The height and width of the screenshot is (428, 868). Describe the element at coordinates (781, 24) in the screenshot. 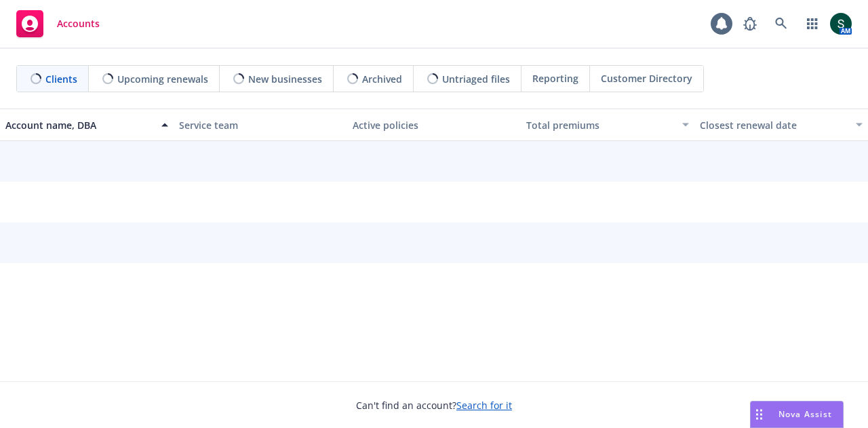

I see `a: Search` at that location.